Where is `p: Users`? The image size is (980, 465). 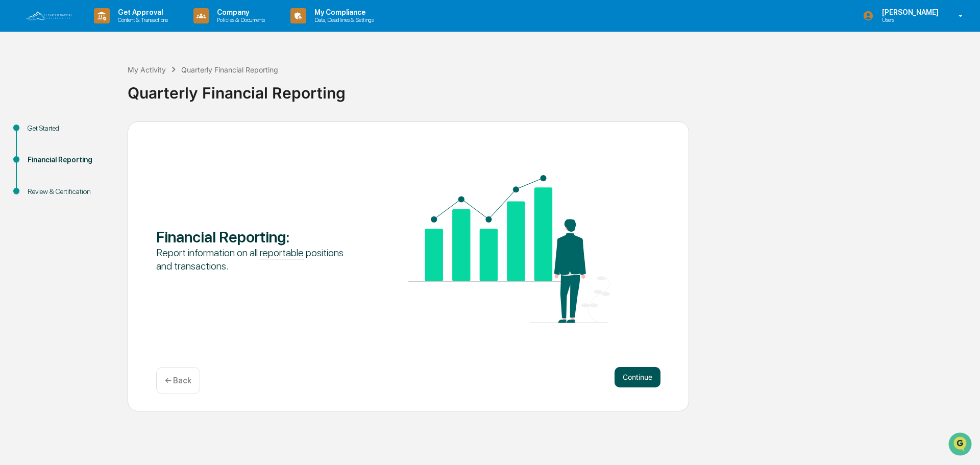 p: Users is located at coordinates (908, 20).